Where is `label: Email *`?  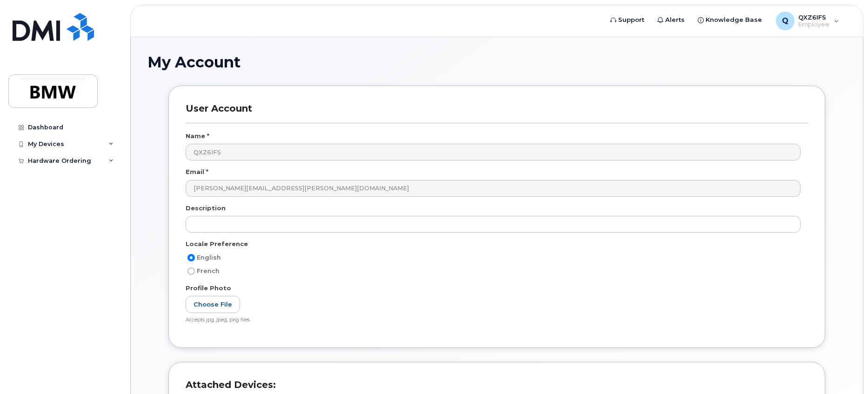 label: Email * is located at coordinates (196, 172).